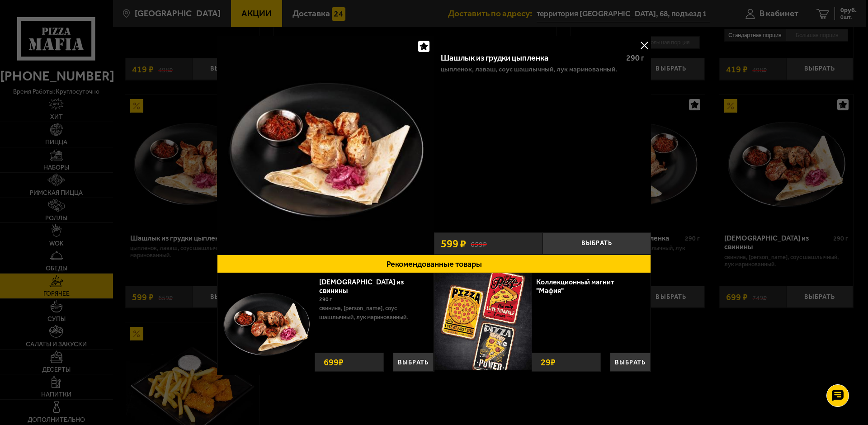 The image size is (868, 425). What do you see at coordinates (325, 145) in the screenshot?
I see `a: Шашлык из грудки цыпленка` at bounding box center [325, 145].